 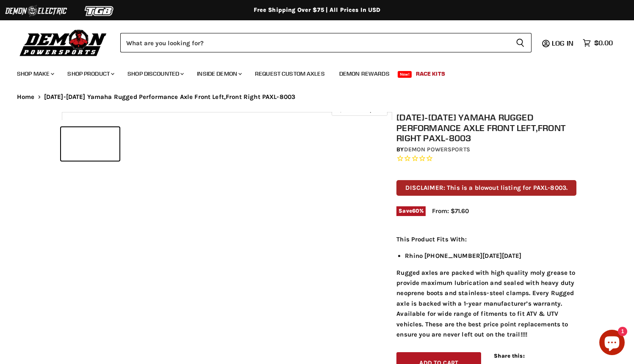 I want to click on a: Demon Powersports, so click(x=437, y=149).